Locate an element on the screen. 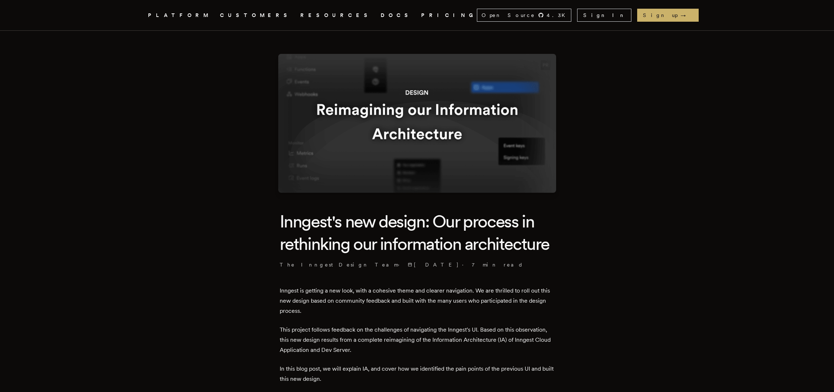 The image size is (834, 392). span: RESOURCES is located at coordinates (336, 15).